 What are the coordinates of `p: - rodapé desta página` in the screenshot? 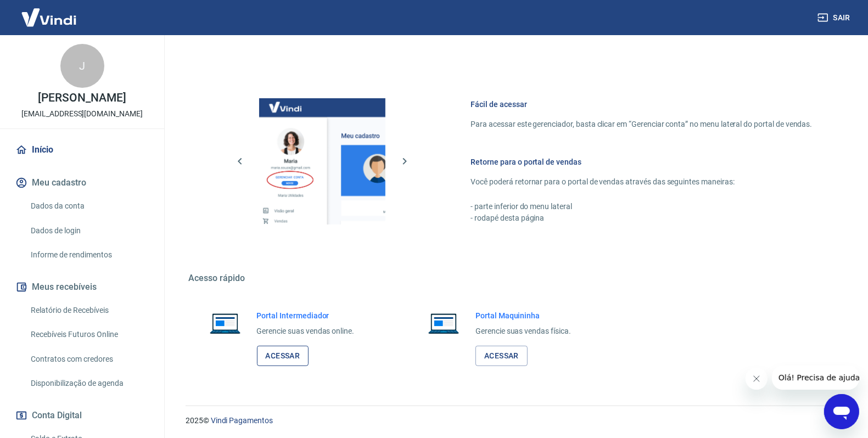 It's located at (642, 218).